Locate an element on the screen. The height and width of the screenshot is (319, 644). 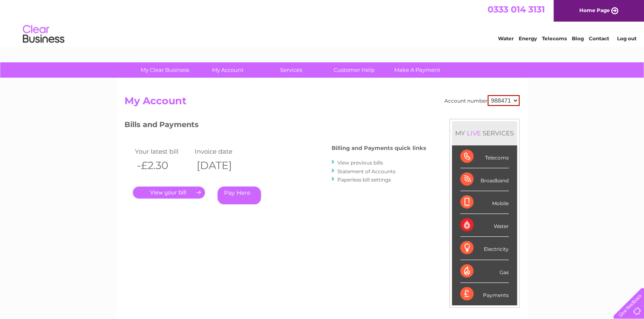
div: Mobile is located at coordinates (484, 202).